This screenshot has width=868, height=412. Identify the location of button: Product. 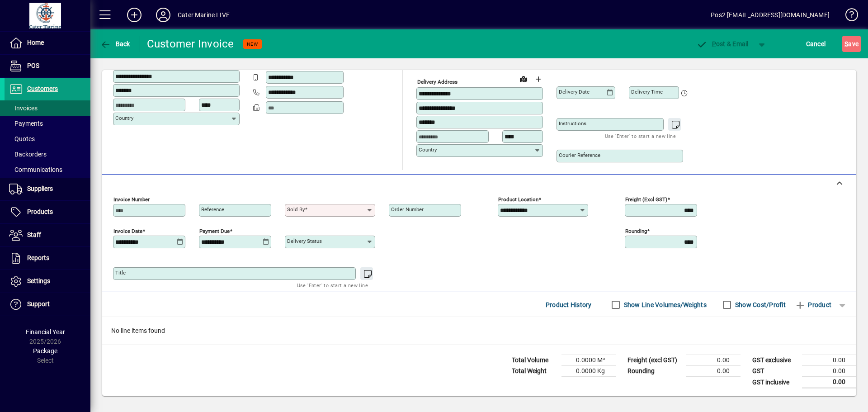
(813, 305).